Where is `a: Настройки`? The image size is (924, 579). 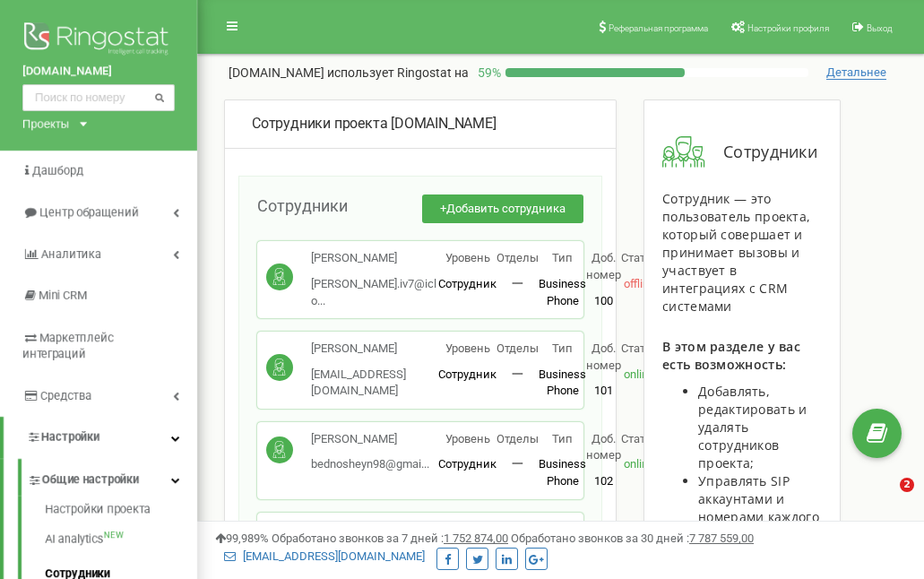 a: Настройки is located at coordinates (101, 438).